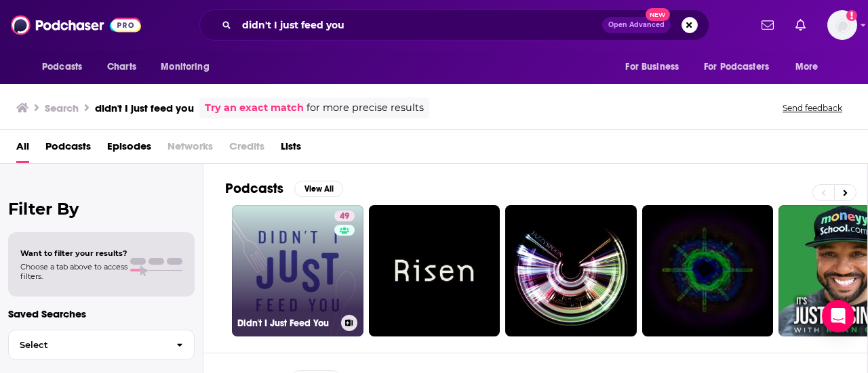 This screenshot has height=373, width=868. I want to click on a: Episodes, so click(129, 149).